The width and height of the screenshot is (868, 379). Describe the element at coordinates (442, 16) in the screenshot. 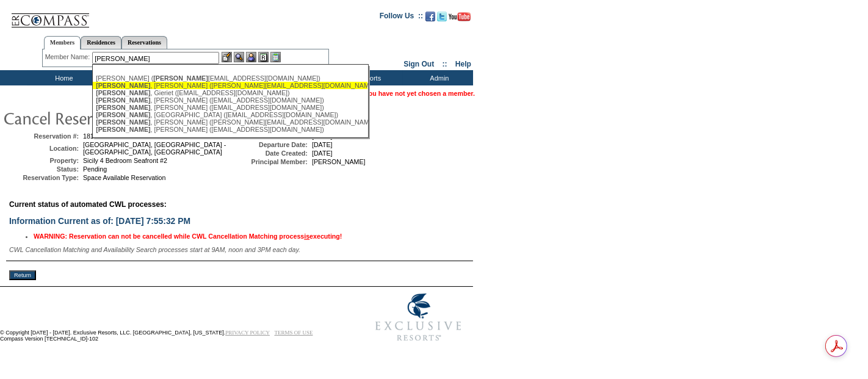

I see `img: Follow us on Twitter` at that location.